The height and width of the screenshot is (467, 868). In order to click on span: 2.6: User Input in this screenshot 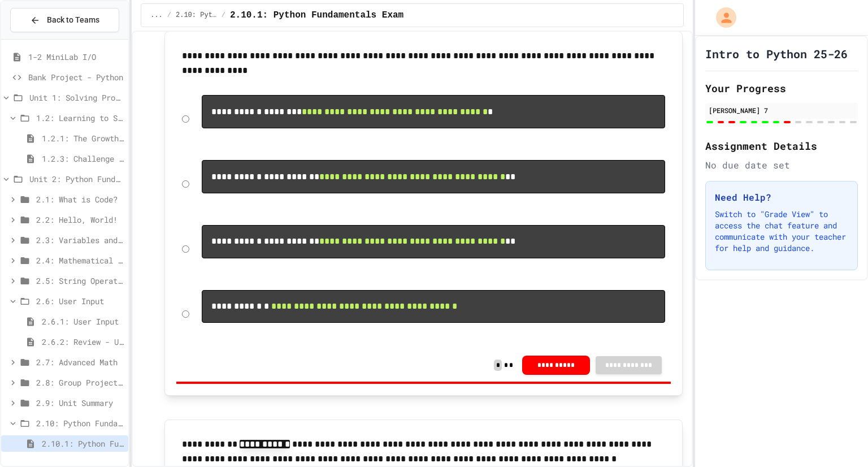, I will do `click(80, 301)`.